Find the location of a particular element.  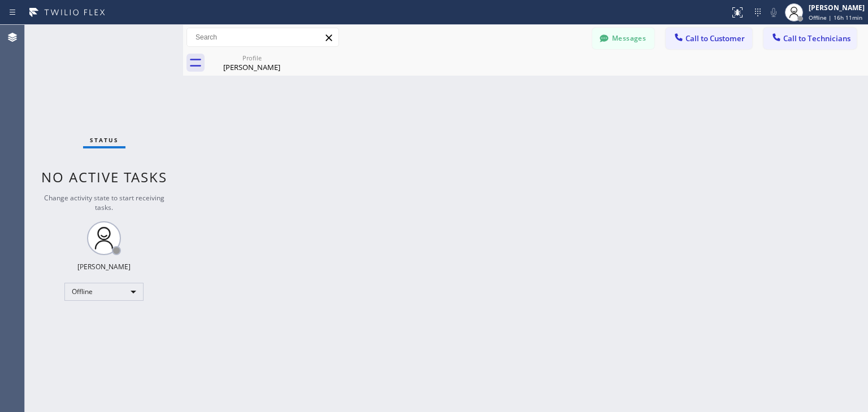

div: Offline is located at coordinates (104, 292).